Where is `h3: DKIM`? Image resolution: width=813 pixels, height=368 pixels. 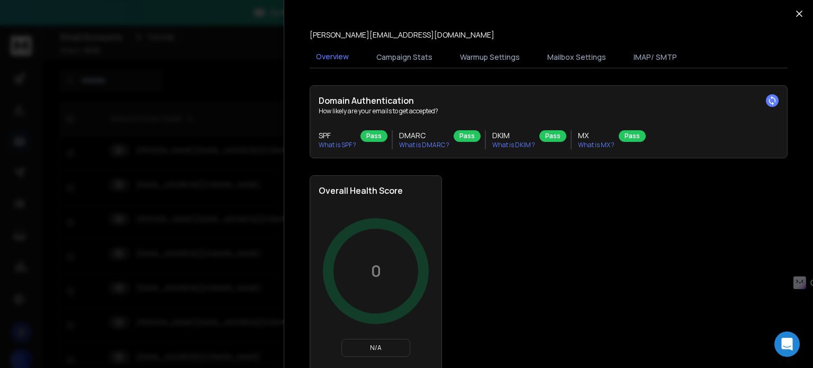 h3: DKIM is located at coordinates (514, 136).